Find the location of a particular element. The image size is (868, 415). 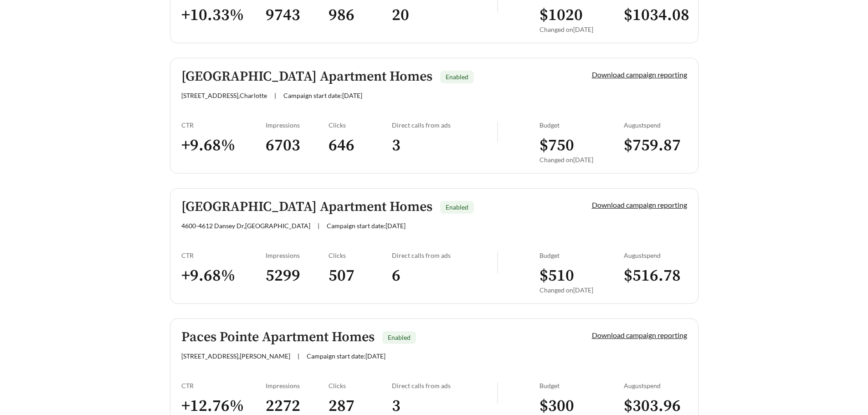

h3: 5299 is located at coordinates (297, 276).